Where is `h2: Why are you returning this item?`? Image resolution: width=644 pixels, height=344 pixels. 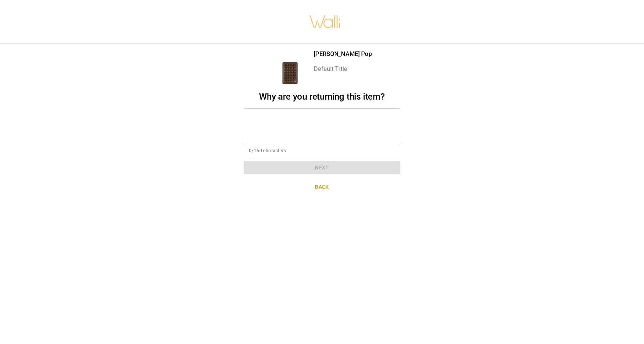
h2: Why are you returning this item? is located at coordinates (322, 97).